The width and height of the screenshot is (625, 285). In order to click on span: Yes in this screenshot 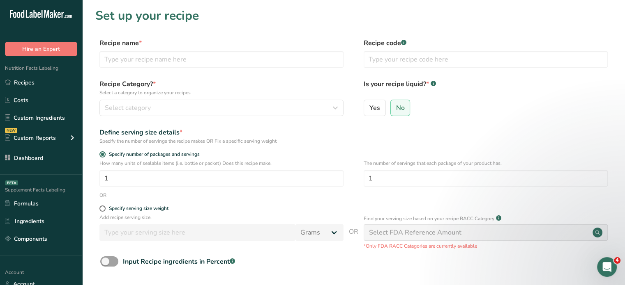, I will do `click(374, 108)`.